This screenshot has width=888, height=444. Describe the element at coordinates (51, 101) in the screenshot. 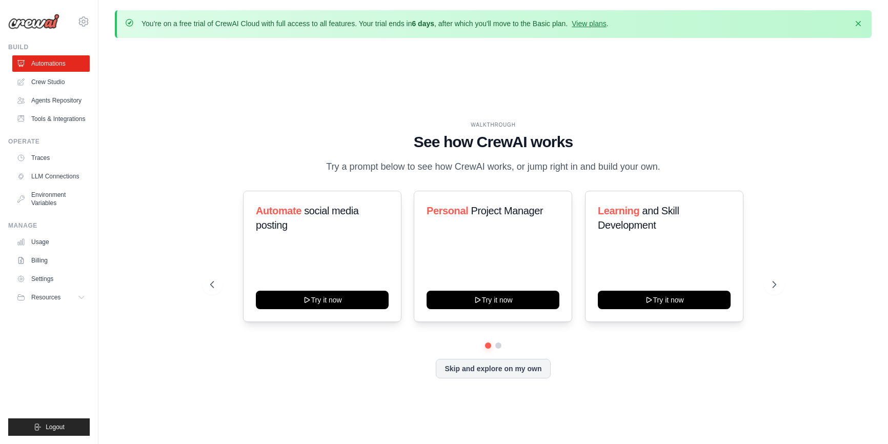

I see `a: Agents Repository` at that location.